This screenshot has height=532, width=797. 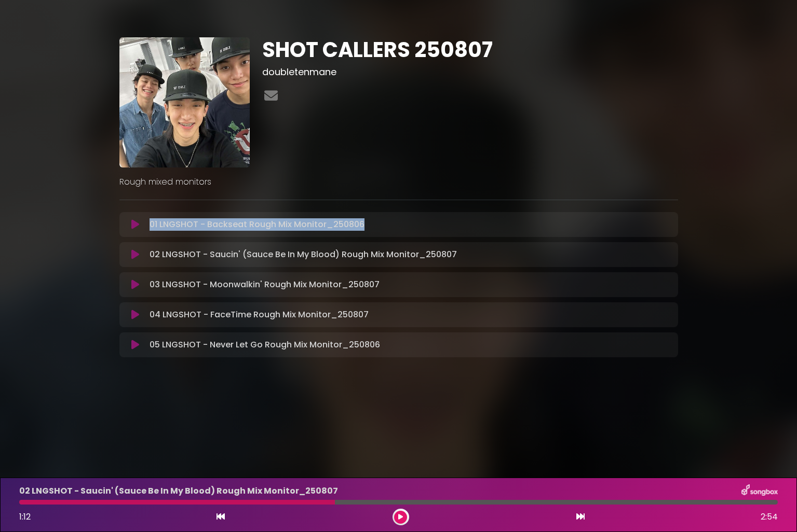 I want to click on h3: doubletenmane, so click(x=470, y=72).